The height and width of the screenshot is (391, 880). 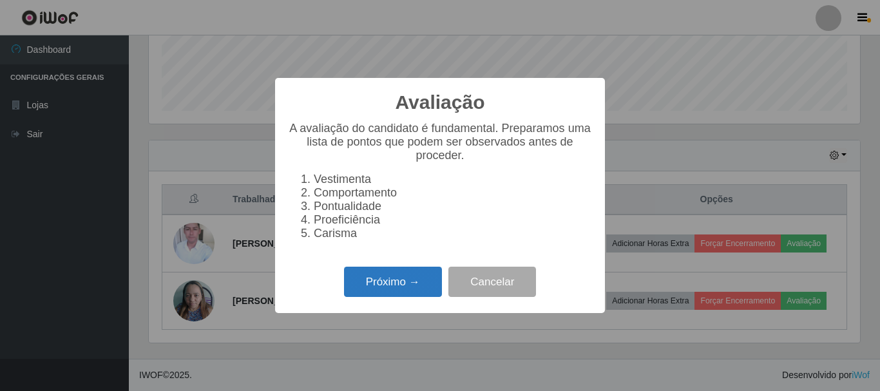 What do you see at coordinates (440, 102) in the screenshot?
I see `h2: Avaliação` at bounding box center [440, 102].